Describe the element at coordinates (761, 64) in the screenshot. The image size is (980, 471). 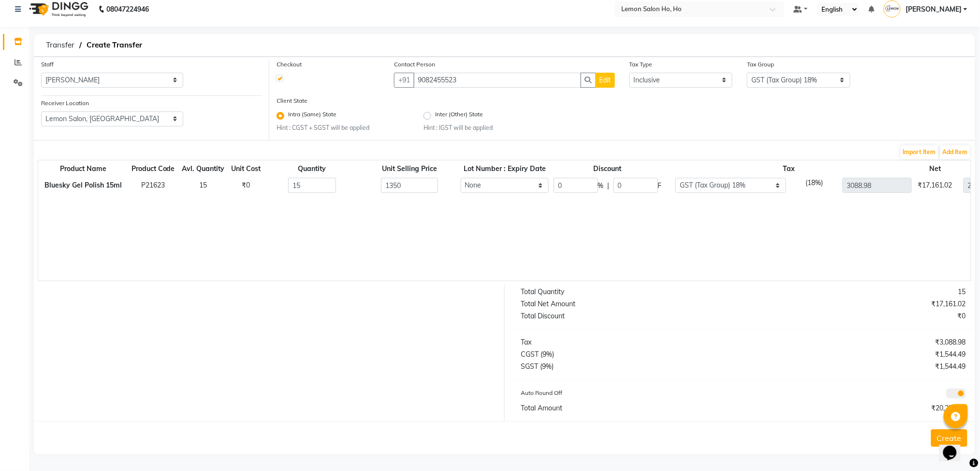
I see `label: Tax Group` at that location.